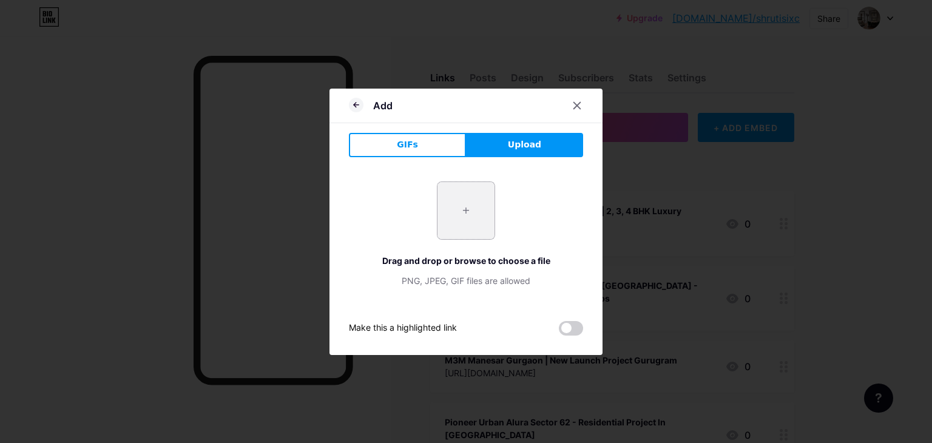 The width and height of the screenshot is (932, 443). Describe the element at coordinates (524, 145) in the screenshot. I see `button: Upload` at that location.